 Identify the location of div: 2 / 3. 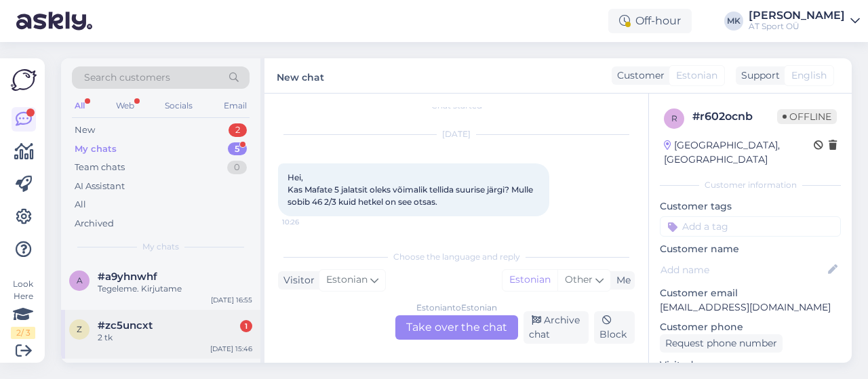
(23, 333).